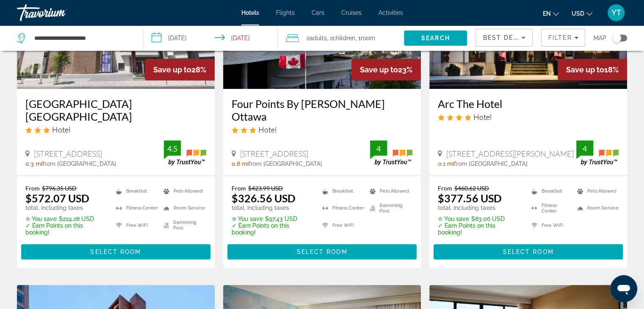 The image size is (644, 309). What do you see at coordinates (578, 13) in the screenshot?
I see `span: USD` at bounding box center [578, 13].